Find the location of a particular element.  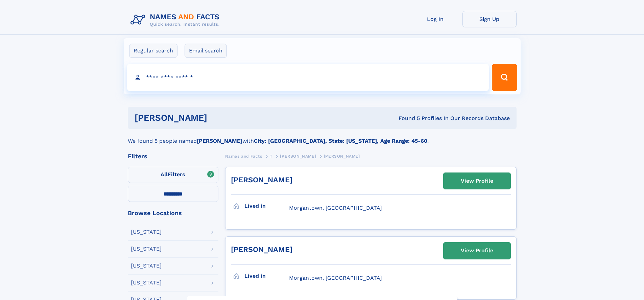

a: Names and Facts is located at coordinates (244, 156).